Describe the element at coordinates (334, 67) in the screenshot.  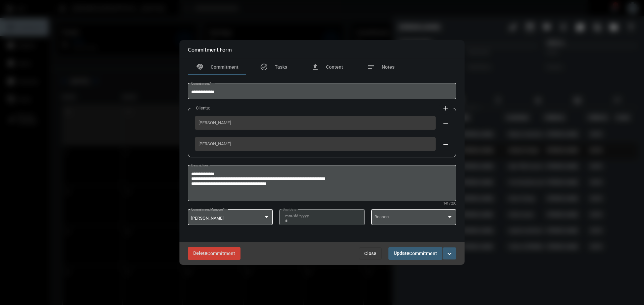
I see `span: Content` at that location.